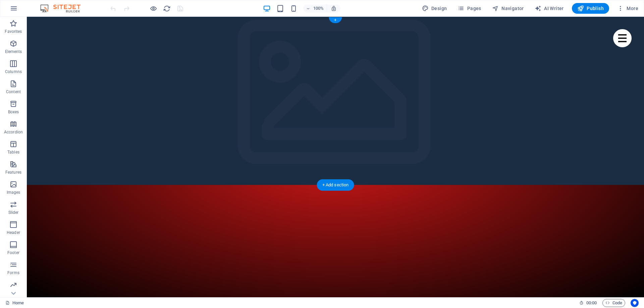  I want to click on button: AI Writer, so click(549, 9).